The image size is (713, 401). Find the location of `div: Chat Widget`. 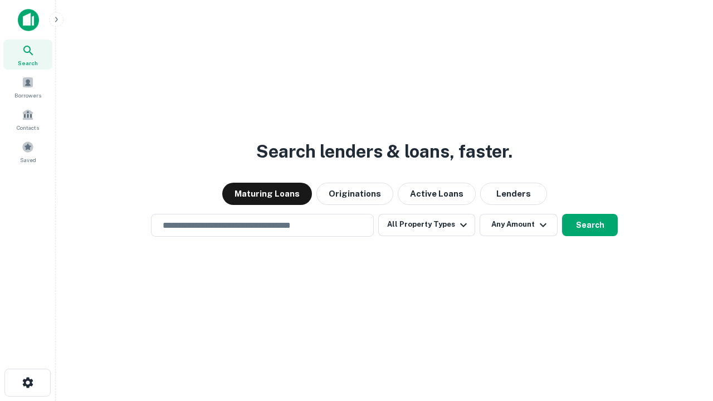

div: Chat Widget is located at coordinates (685, 339).